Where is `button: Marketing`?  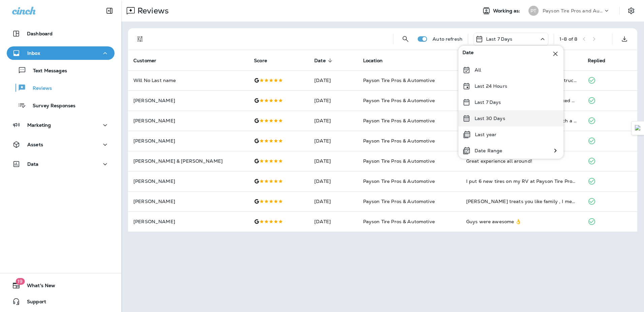 button: Marketing is located at coordinates (61, 125).